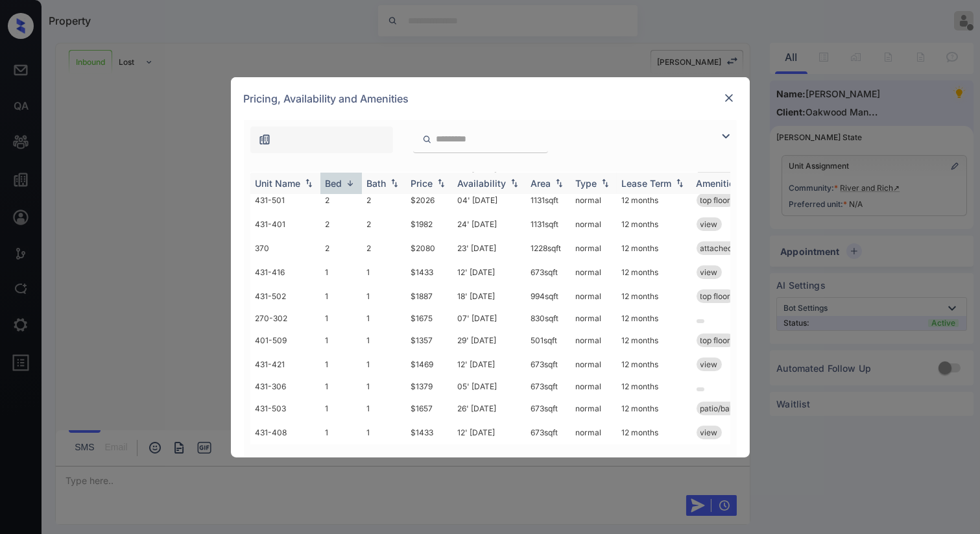 The width and height of the screenshot is (980, 534). Describe the element at coordinates (285, 408) in the screenshot. I see `td: 431-503` at that location.